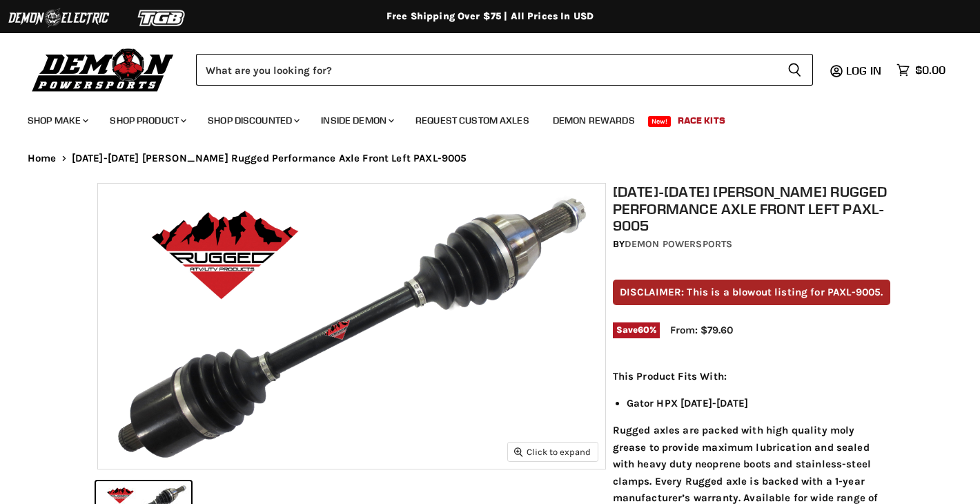  What do you see at coordinates (472, 120) in the screenshot?
I see `a: Request Custom Axles` at bounding box center [472, 120].